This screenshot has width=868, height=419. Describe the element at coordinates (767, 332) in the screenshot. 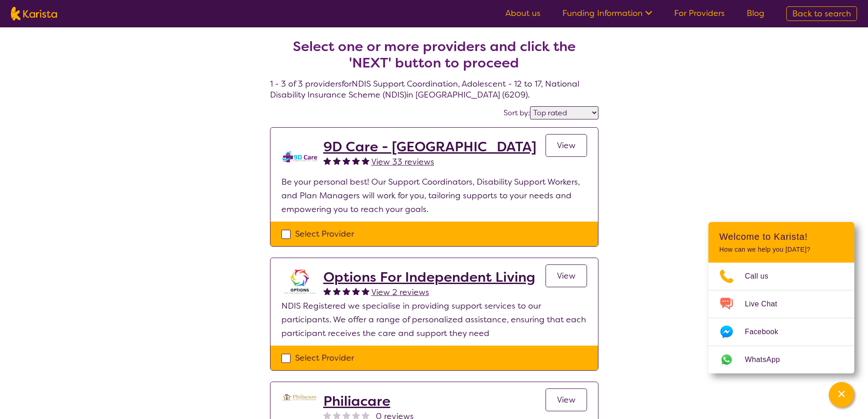

I see `span: Facebook` at that location.